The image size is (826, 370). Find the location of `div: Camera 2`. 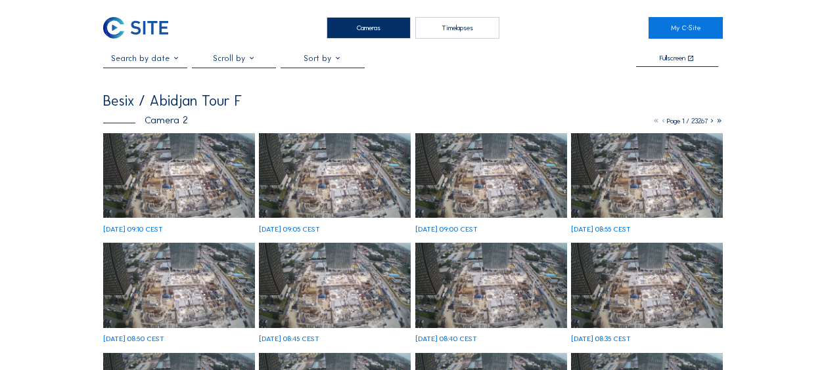

div: Camera 2 is located at coordinates (145, 120).